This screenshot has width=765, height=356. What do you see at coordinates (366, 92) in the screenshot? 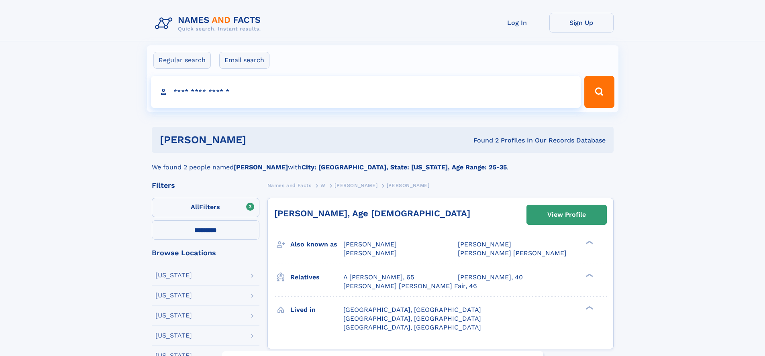
I see `input: search input` at bounding box center [366, 92].